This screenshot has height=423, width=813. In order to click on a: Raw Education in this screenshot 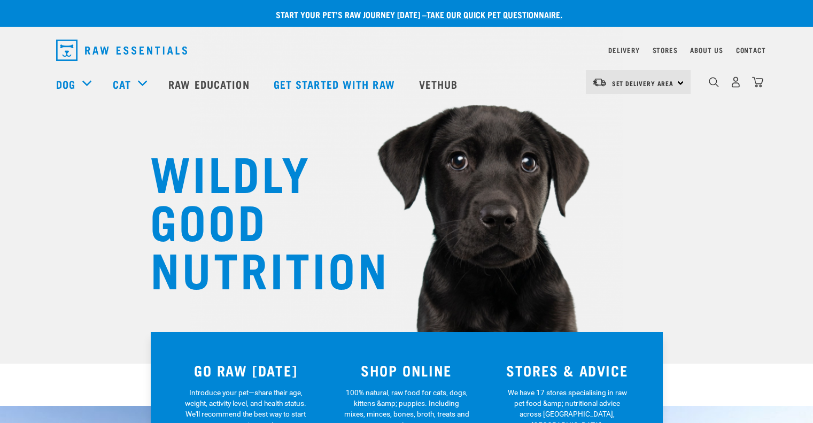, I will do `click(210, 84)`.